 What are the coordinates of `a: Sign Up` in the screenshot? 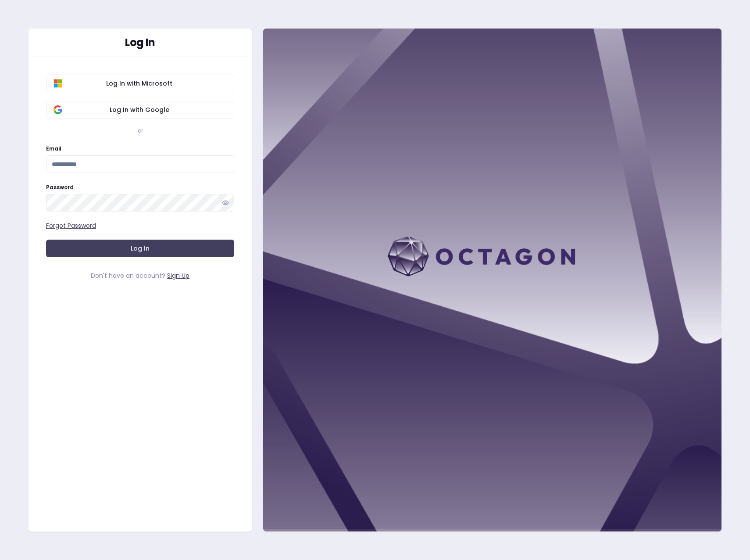 It's located at (178, 276).